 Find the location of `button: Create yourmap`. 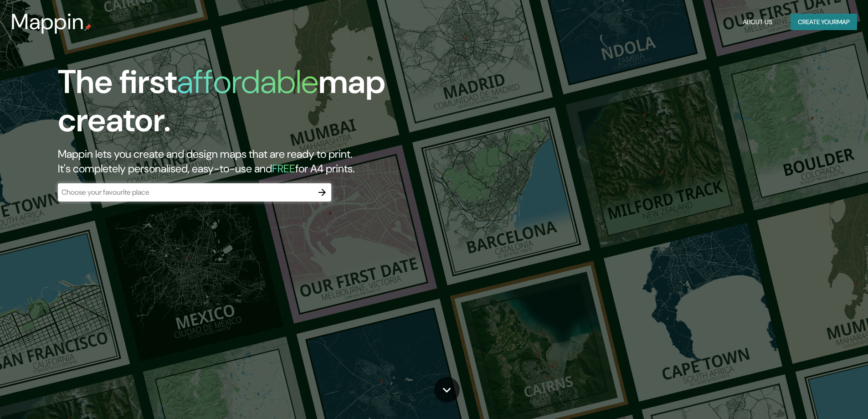

button: Create yourmap is located at coordinates (823, 22).